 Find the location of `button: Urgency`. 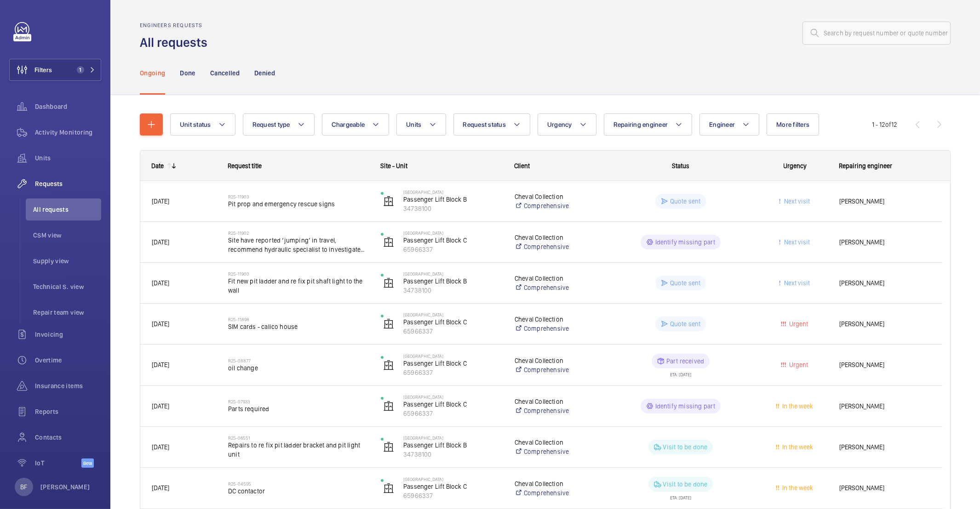

button: Urgency is located at coordinates (567, 125).